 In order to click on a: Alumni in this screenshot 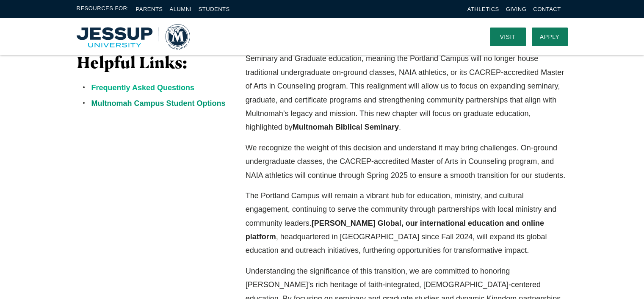, I will do `click(180, 9)`.